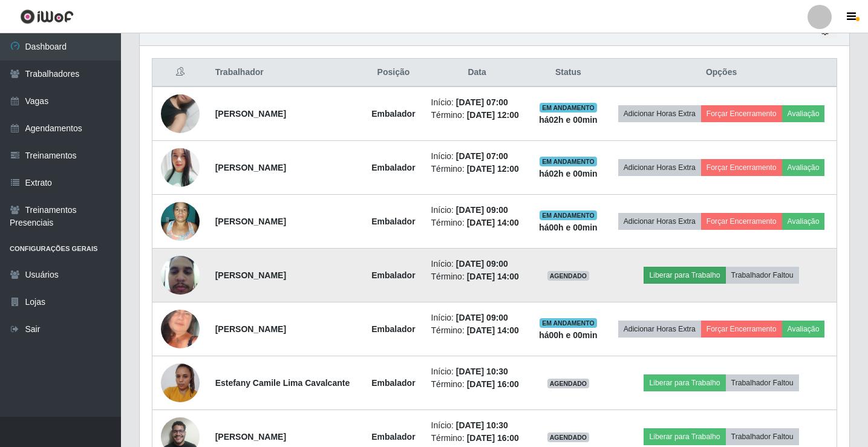 Image resolution: width=868 pixels, height=447 pixels. Describe the element at coordinates (478, 73) in the screenshot. I see `th: Data` at that location.